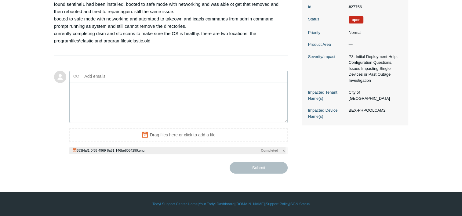 This screenshot has height=216, width=462. I want to click on span: Completed, so click(269, 151).